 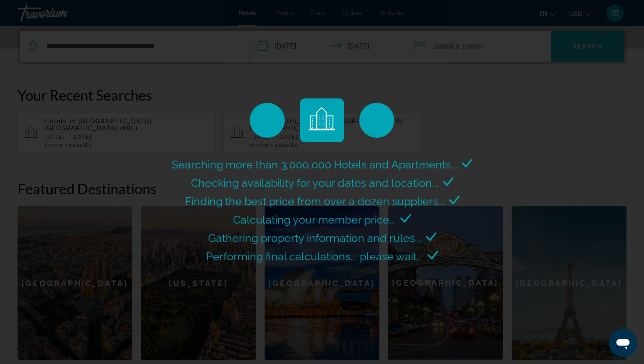 I want to click on span: Gathering property information and rules..., so click(x=315, y=238).